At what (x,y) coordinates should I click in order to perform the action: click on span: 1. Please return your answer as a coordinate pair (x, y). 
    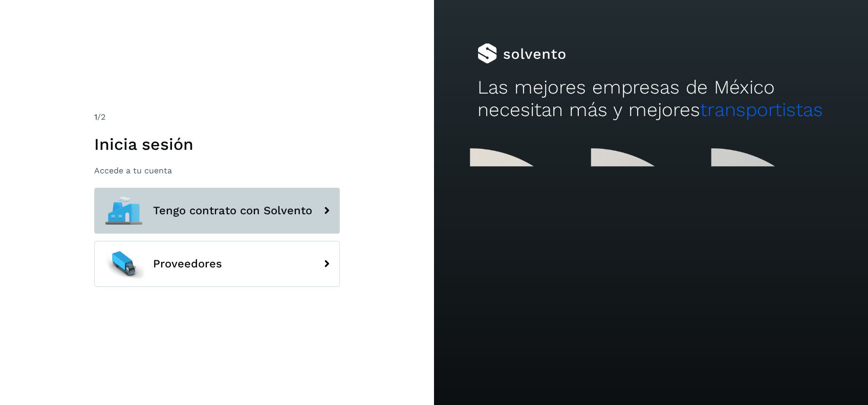
    Looking at the image, I should click on (96, 117).